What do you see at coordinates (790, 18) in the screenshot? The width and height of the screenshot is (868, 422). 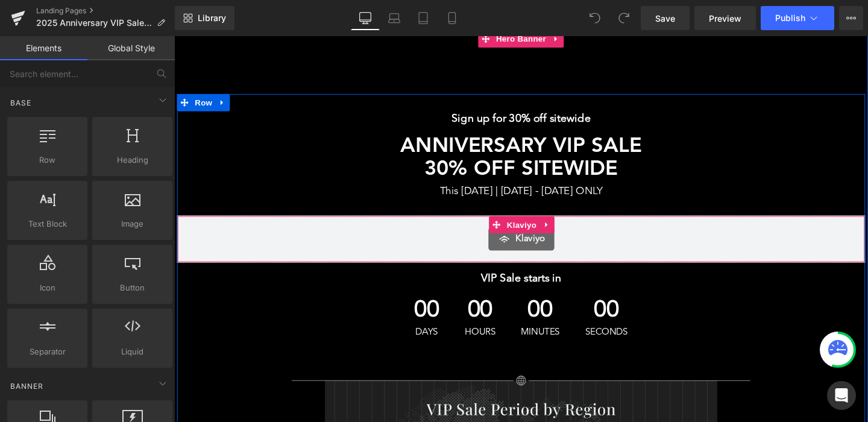 I see `span: Publish` at bounding box center [790, 18].